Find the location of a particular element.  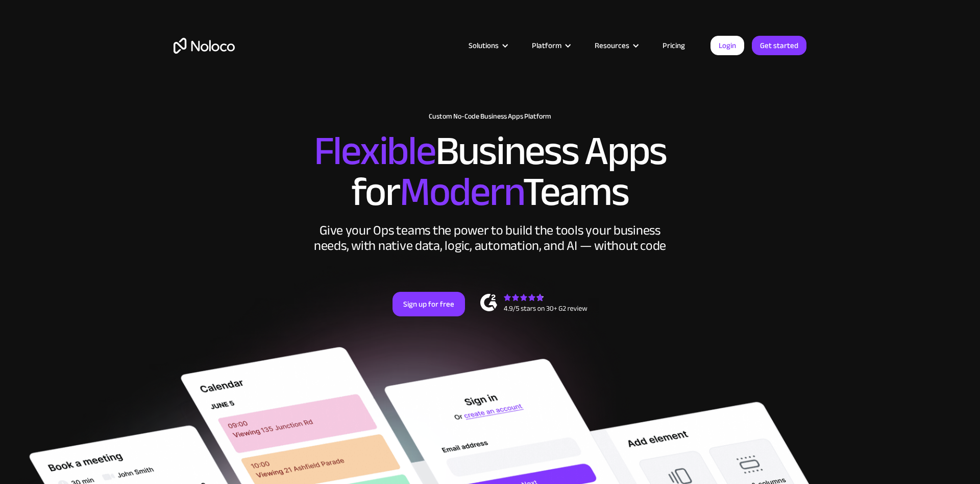

a: Get started is located at coordinates (779, 46).